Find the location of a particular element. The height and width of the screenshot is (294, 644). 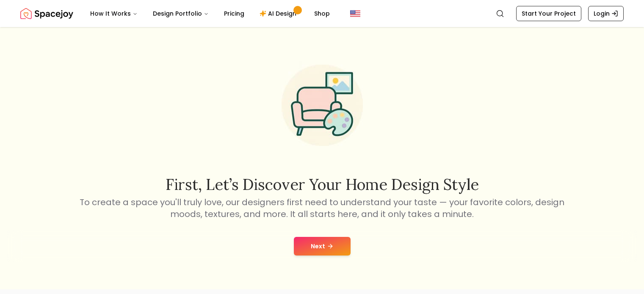

a: Start Your Project is located at coordinates (549, 13).